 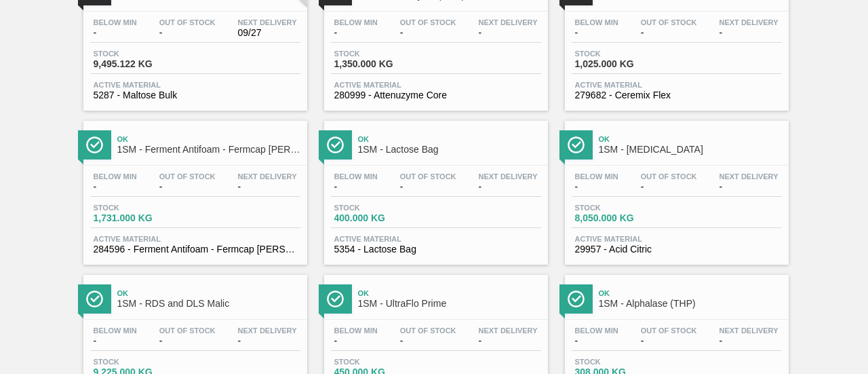 I want to click on span: 279682 - Ceremix Flex, so click(x=677, y=95).